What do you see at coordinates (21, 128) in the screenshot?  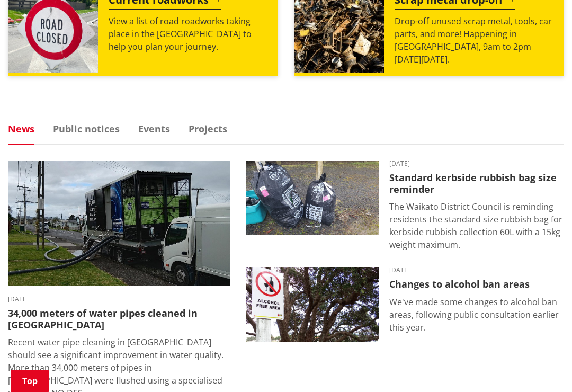 I see `a: News` at bounding box center [21, 128].